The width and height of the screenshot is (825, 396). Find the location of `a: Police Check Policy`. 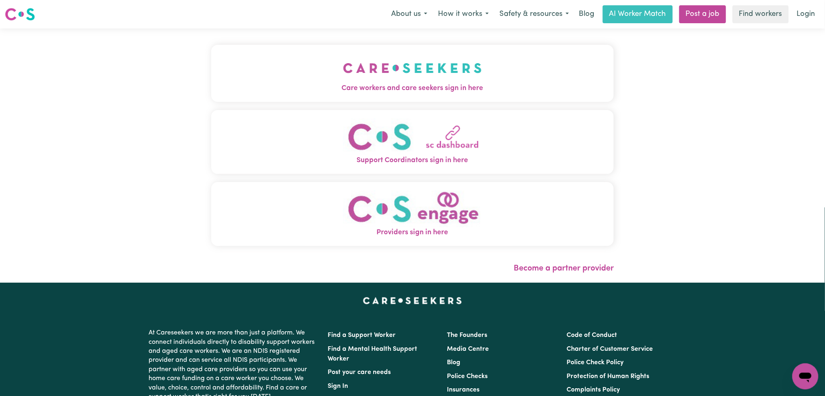

a: Police Check Policy is located at coordinates (595, 362).